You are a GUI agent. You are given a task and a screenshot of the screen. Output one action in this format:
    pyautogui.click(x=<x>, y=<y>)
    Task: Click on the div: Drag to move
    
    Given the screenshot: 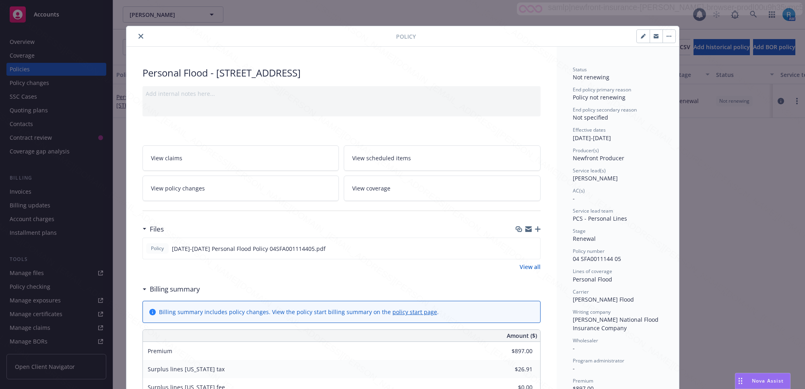 What is the action you would take?
    pyautogui.click(x=740, y=381)
    